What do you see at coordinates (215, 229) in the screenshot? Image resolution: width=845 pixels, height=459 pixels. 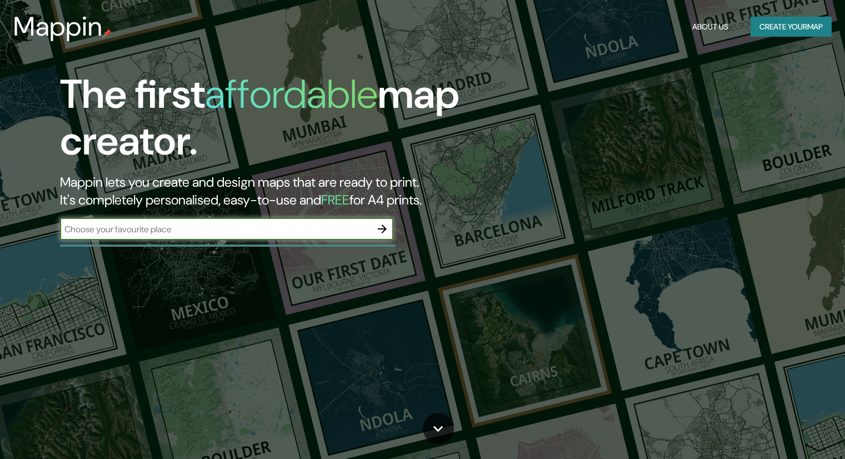 I see `input: Choose your favourite place` at bounding box center [215, 229].